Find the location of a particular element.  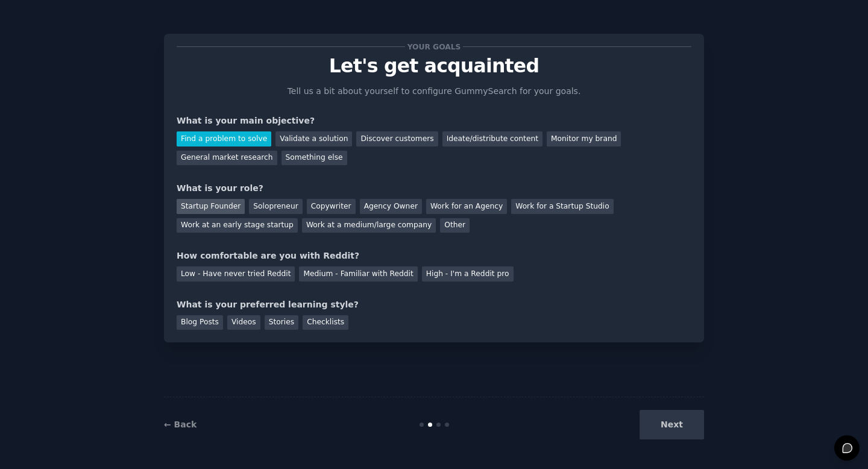

div: Monitor my brand is located at coordinates (583, 139).